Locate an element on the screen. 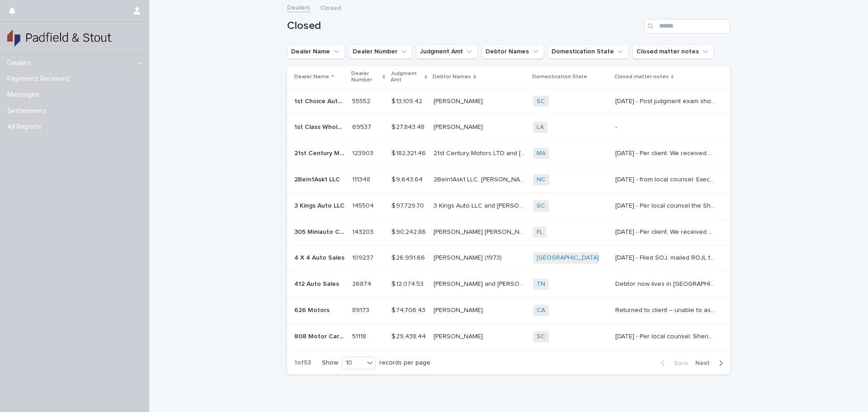 The width and height of the screenshot is (868, 412). p: Returned to client – unable to assist with CA counsel after repeated efforts. is located at coordinates (667, 309).